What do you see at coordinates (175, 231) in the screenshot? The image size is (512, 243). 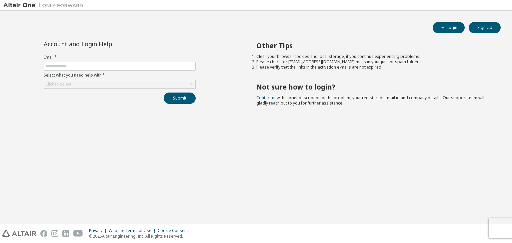 I see `div: Cookie Consent` at bounding box center [175, 231].